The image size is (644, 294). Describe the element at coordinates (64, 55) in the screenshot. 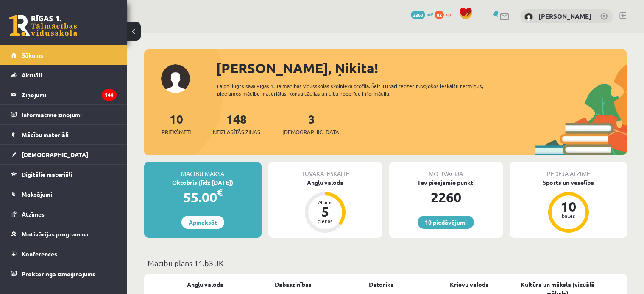

I see `a: Sākums` at that location.